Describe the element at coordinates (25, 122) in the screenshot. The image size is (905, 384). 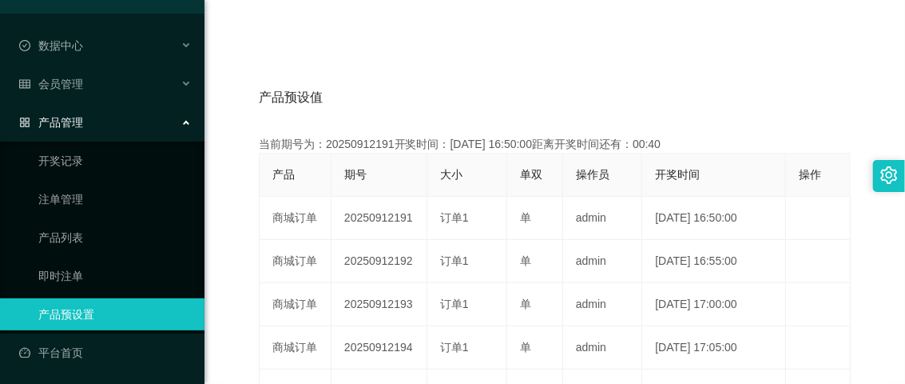
I see `i: 图标: appstore-o` at that location.